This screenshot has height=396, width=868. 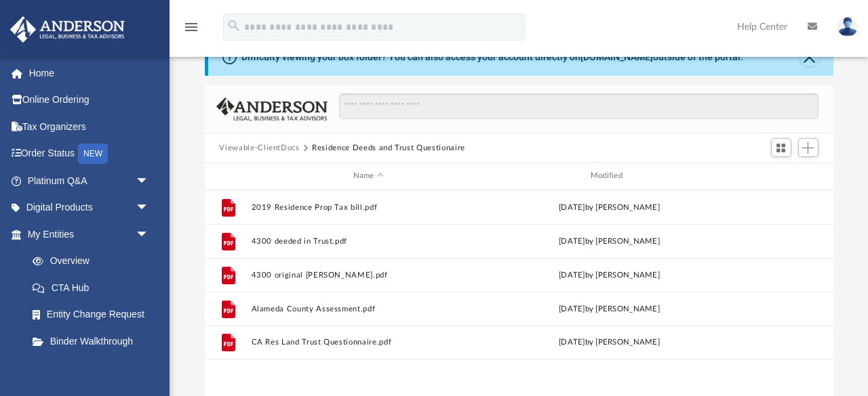 I want to click on a: CTA Hub, so click(x=94, y=288).